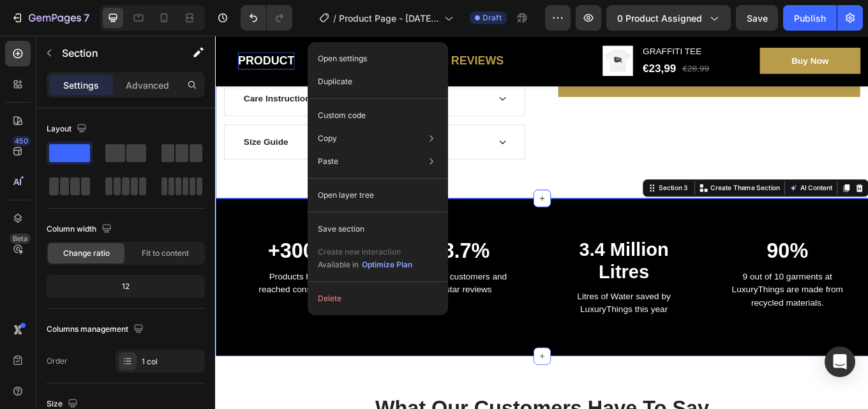 The image size is (868, 409). I want to click on span: 0 product assigned, so click(660, 18).